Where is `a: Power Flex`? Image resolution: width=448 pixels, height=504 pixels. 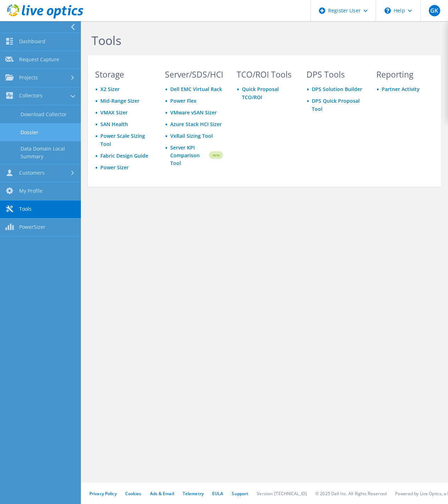 a: Power Flex is located at coordinates (183, 101).